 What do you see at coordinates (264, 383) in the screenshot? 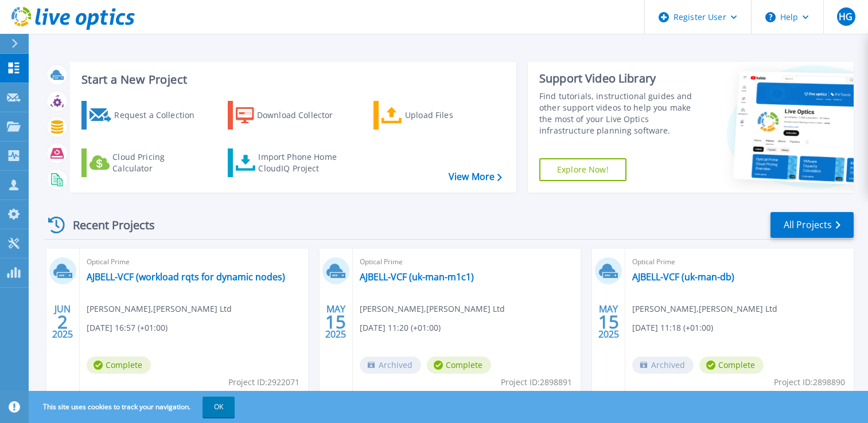
I see `span: Project ID: 2922071` at bounding box center [264, 383].